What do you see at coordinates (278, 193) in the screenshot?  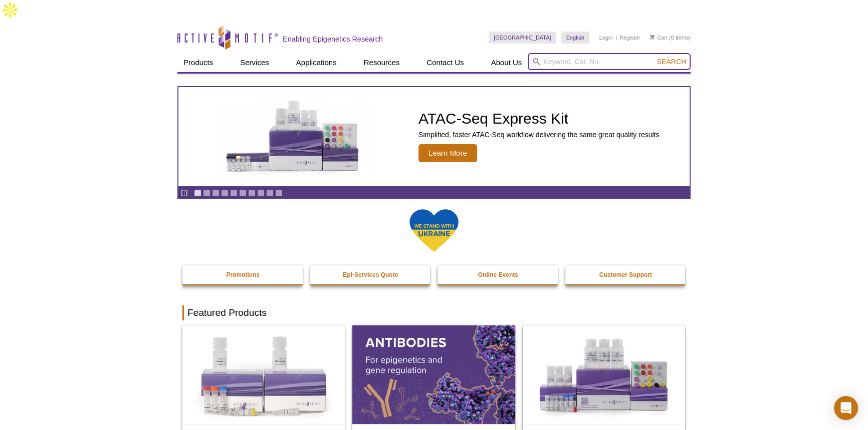 I see `a: Go to slide 10` at bounding box center [278, 193].